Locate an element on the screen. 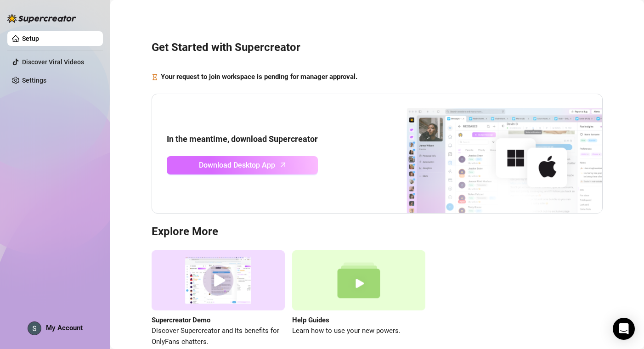 This screenshot has width=644, height=349. span: My Account is located at coordinates (64, 328).